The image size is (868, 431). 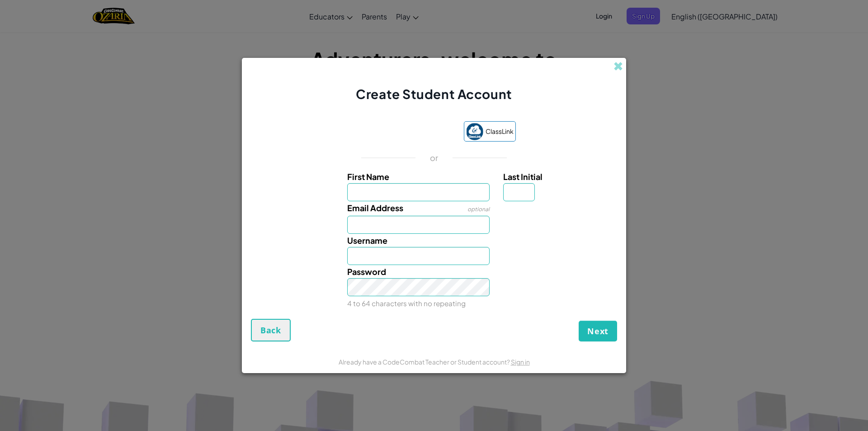 I want to click on span: Next, so click(x=598, y=331).